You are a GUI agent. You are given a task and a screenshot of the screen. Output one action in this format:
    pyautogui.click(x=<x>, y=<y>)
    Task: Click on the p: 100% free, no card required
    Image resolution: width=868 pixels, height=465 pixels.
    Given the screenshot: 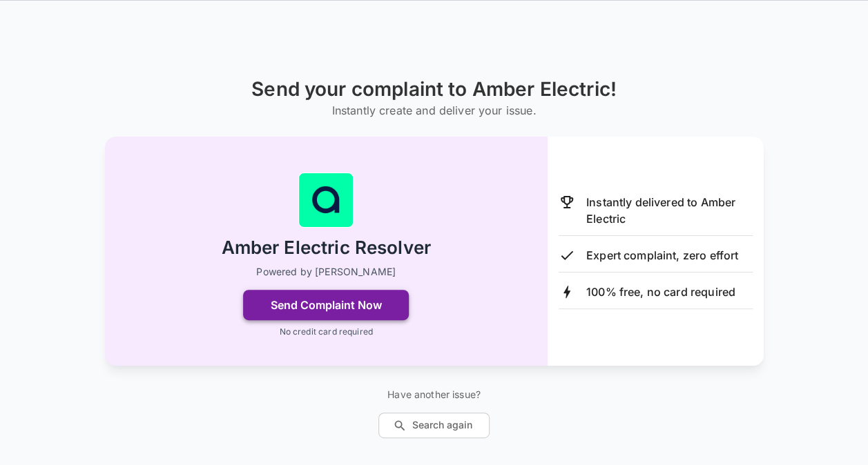 What is the action you would take?
    pyautogui.click(x=661, y=292)
    